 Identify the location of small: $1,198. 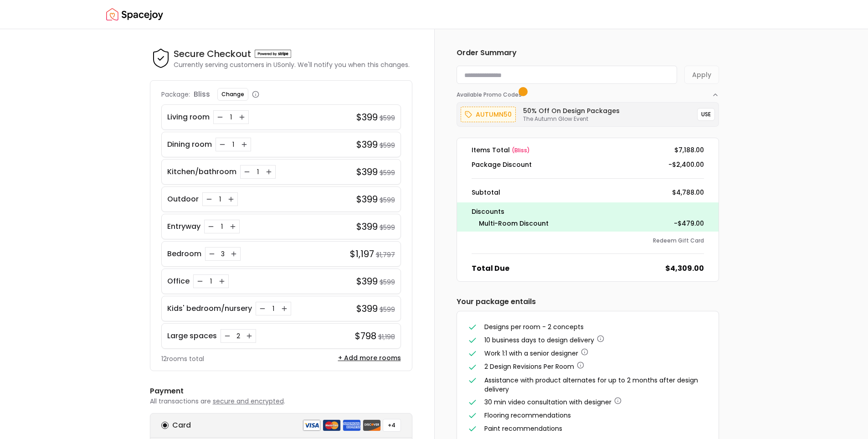
(387, 337).